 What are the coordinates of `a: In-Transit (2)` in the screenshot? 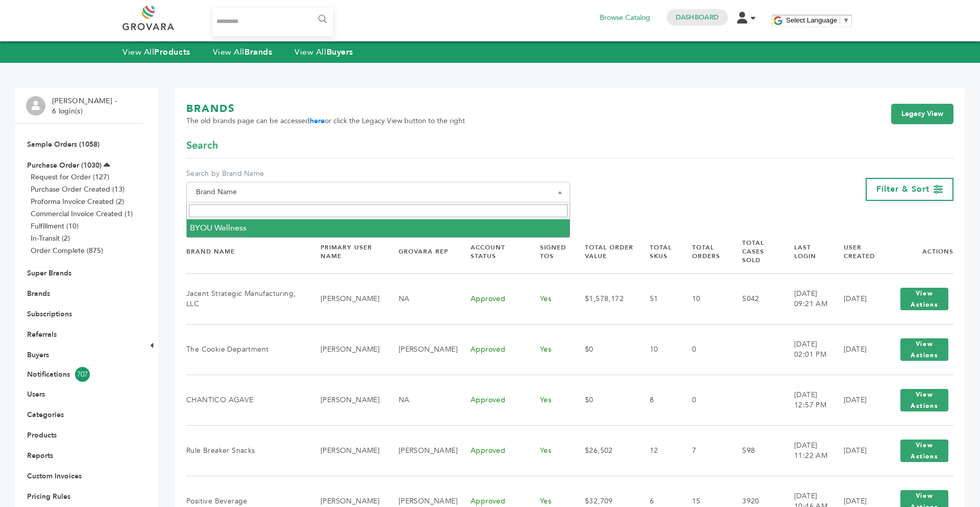 It's located at (50, 238).